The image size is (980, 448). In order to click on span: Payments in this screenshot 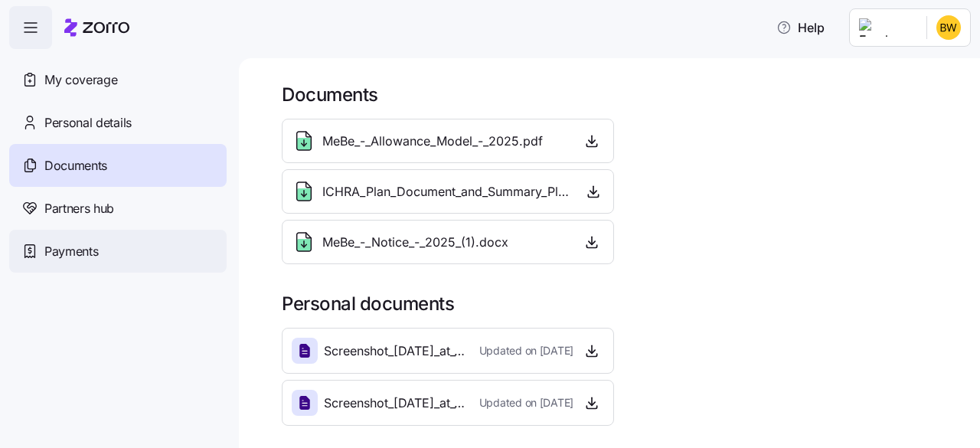, I will do `click(71, 251)`.